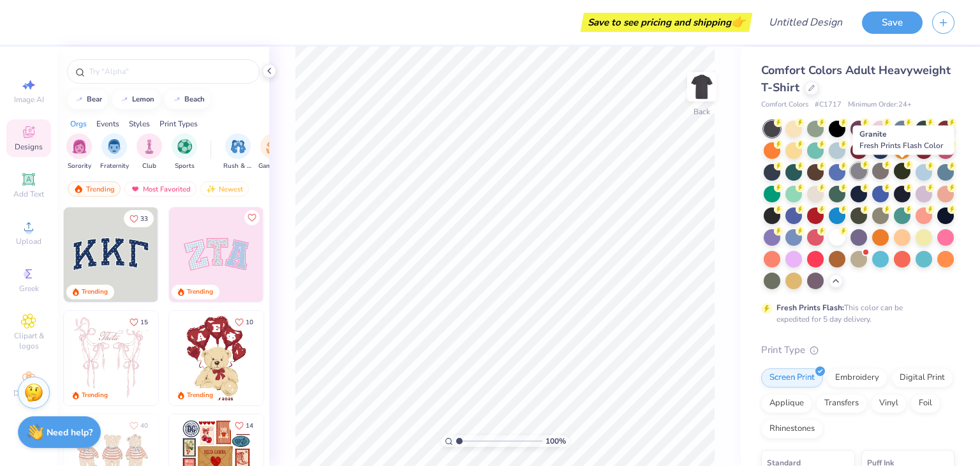  I want to click on span: Upload, so click(28, 241).